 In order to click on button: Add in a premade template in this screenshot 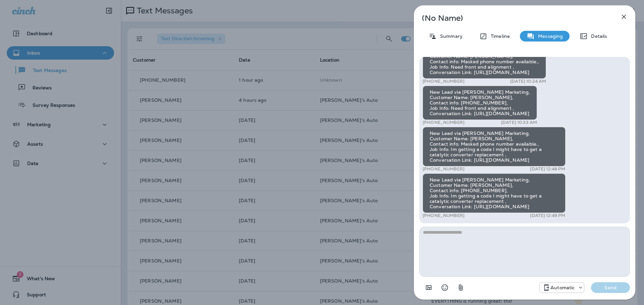, I will do `click(429, 288)`.